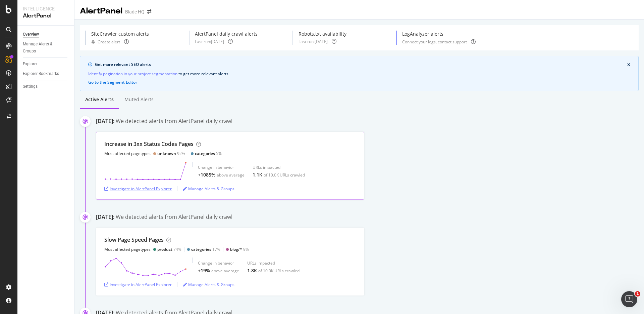 The width and height of the screenshot is (644, 314). What do you see at coordinates (31, 35) in the screenshot?
I see `div: Overview` at bounding box center [31, 35].